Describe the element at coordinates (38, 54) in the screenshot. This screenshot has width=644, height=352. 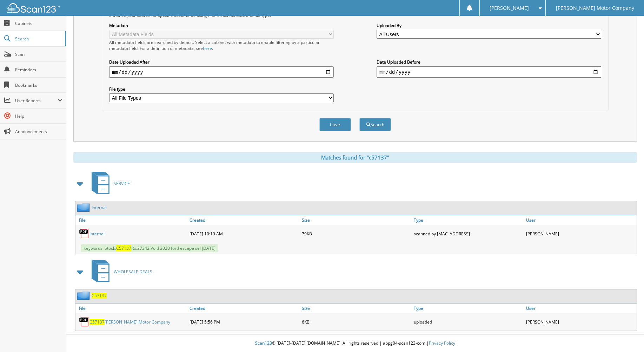
I see `span: Scan` at that location.